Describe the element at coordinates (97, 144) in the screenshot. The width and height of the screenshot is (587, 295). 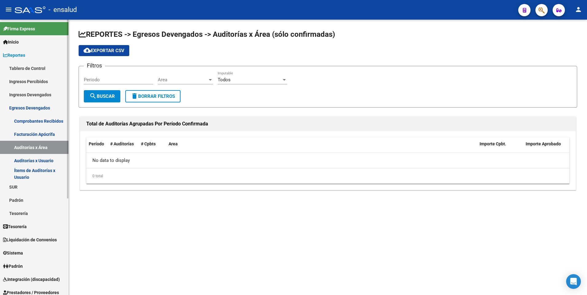
I see `datatable-header-cell: Período` at that location.